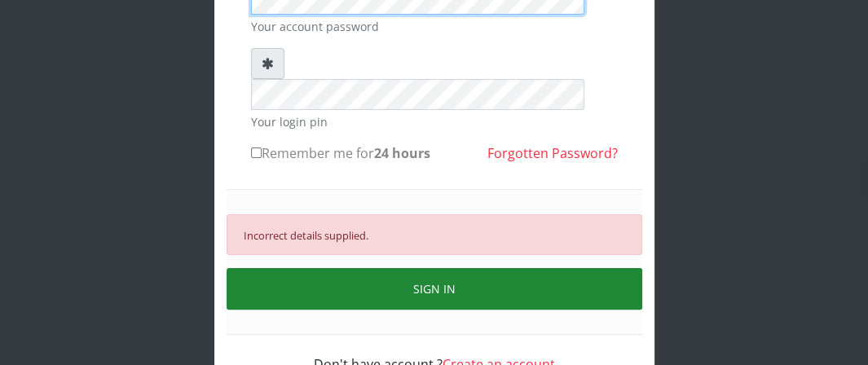 This screenshot has width=868, height=365. I want to click on input: Remember me for24 hours, so click(256, 152).